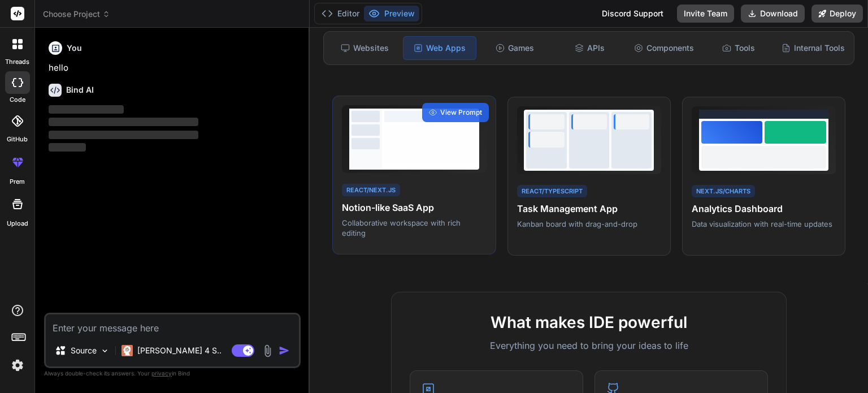 The width and height of the screenshot is (868, 393). What do you see at coordinates (17, 61) in the screenshot?
I see `label: threads` at bounding box center [17, 61].